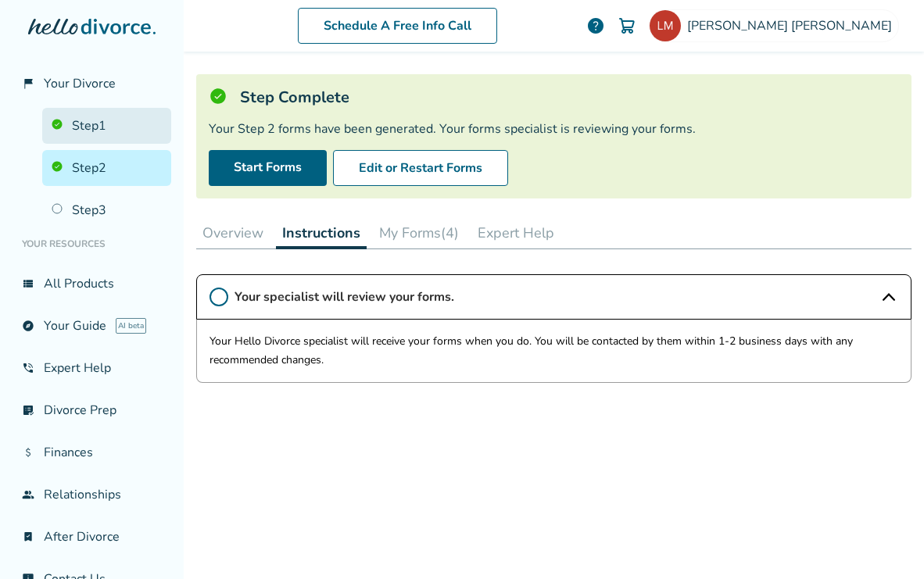  I want to click on span: Your Divorce, so click(80, 83).